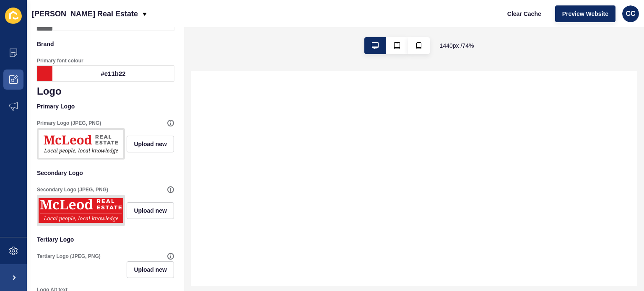  Describe the element at coordinates (630, 14) in the screenshot. I see `span: CC` at that location.